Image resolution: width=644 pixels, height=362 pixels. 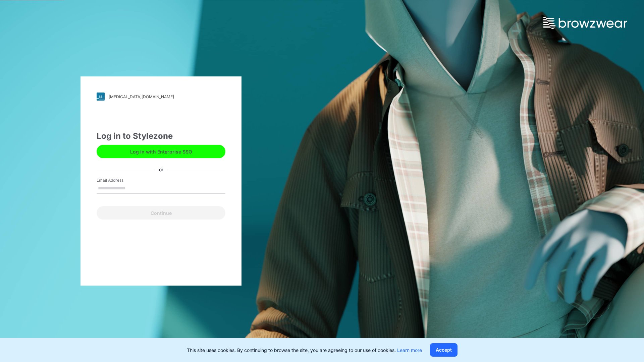 What do you see at coordinates (161, 169) in the screenshot?
I see `div: or` at bounding box center [161, 169].